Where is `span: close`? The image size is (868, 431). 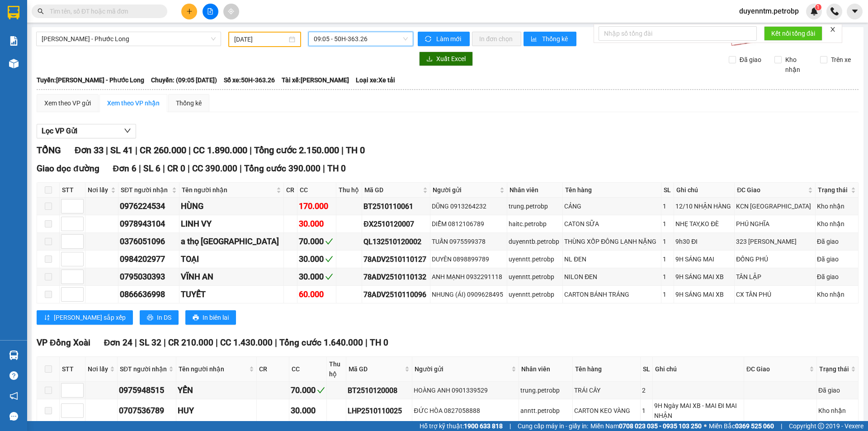 span: close is located at coordinates (833, 29).